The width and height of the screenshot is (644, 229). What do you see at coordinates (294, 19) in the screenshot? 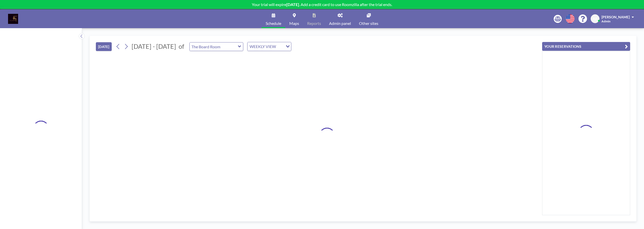
I see `a: Maps` at bounding box center [294, 19].